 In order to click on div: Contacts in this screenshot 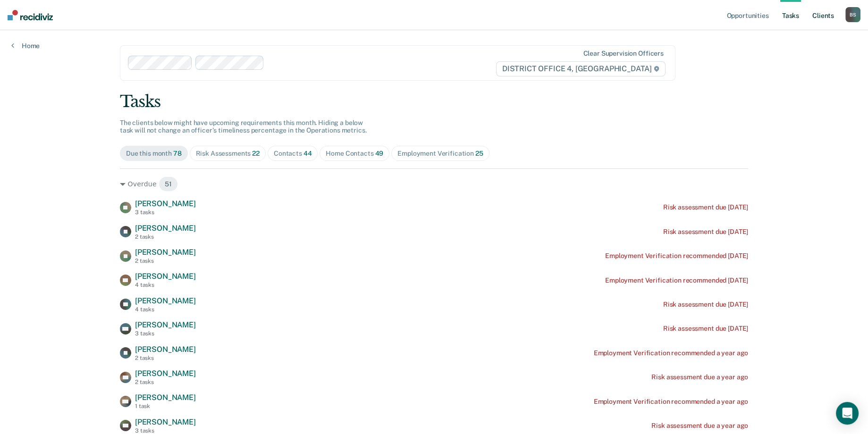, I will do `click(292, 153)`.